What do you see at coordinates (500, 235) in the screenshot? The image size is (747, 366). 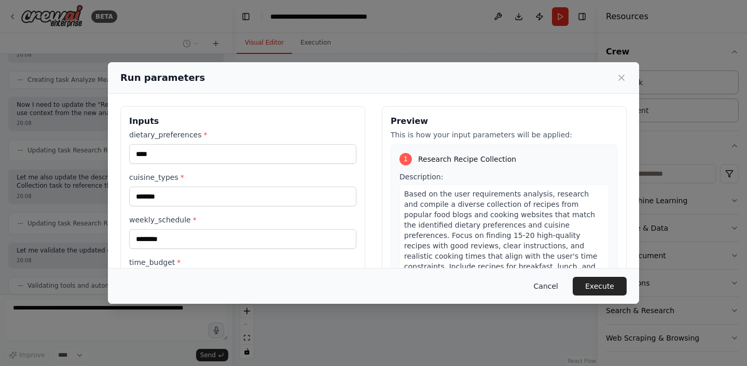 I see `span: Based on the user requirements analysis, research and compile a diverse collection of recipes fro...` at bounding box center [500, 235].